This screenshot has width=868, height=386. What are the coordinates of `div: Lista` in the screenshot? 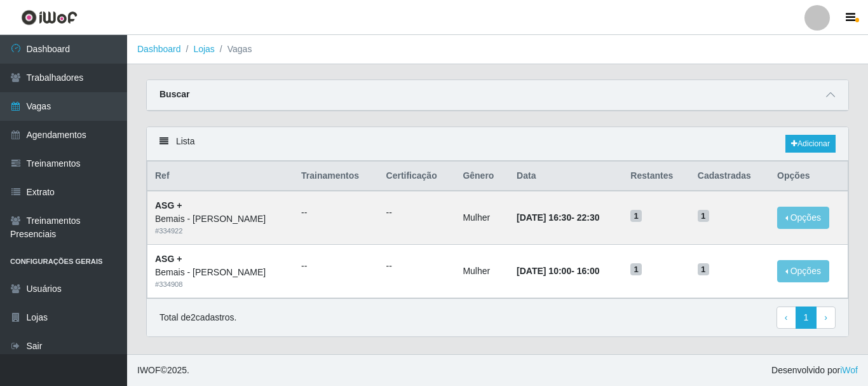 It's located at (498, 144).